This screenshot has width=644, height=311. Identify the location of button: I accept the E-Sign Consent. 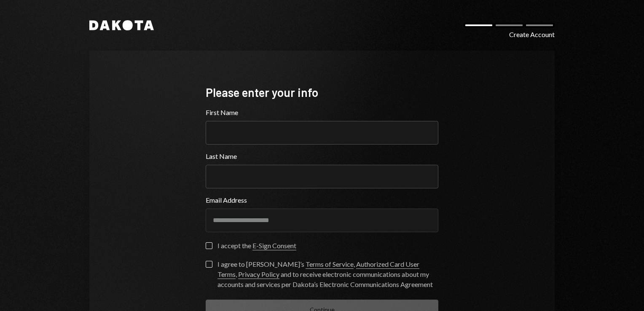
(209, 246).